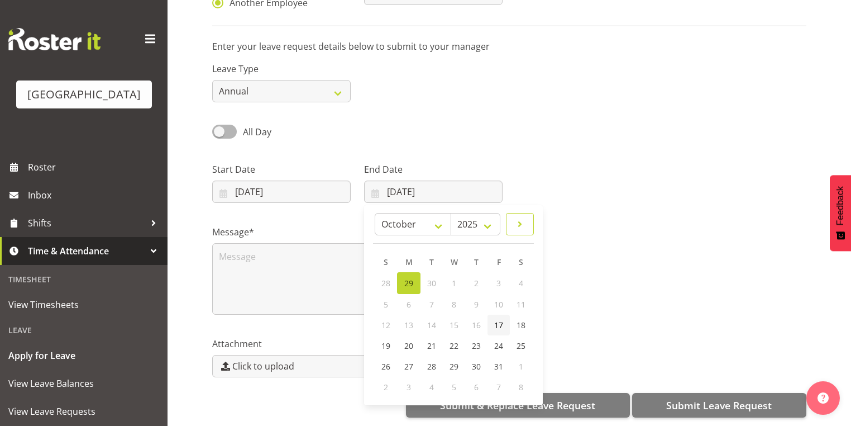 This screenshot has height=426, width=851. What do you see at coordinates (521, 304) in the screenshot?
I see `span: 11` at bounding box center [521, 304].